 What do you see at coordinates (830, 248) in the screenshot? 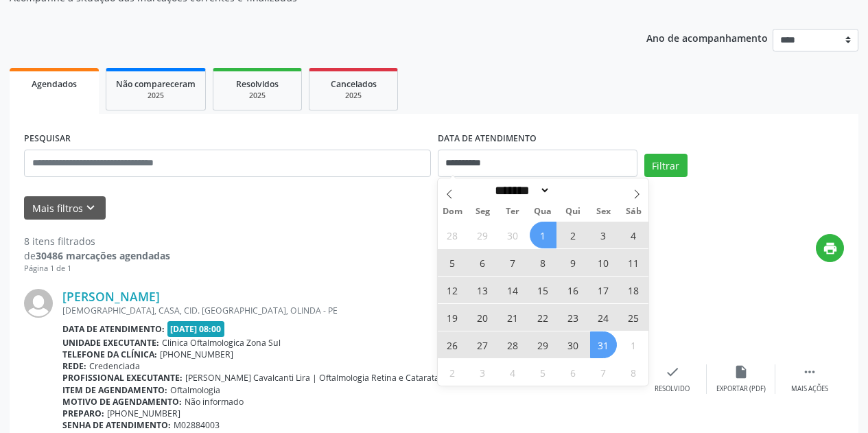
I see `i: print` at bounding box center [830, 248].